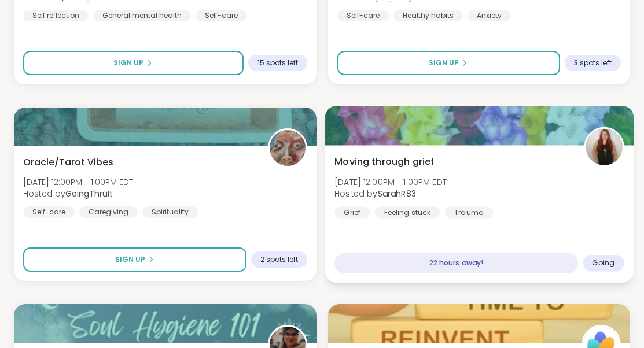  Describe the element at coordinates (396, 194) in the screenshot. I see `b: SarahR83` at that location.